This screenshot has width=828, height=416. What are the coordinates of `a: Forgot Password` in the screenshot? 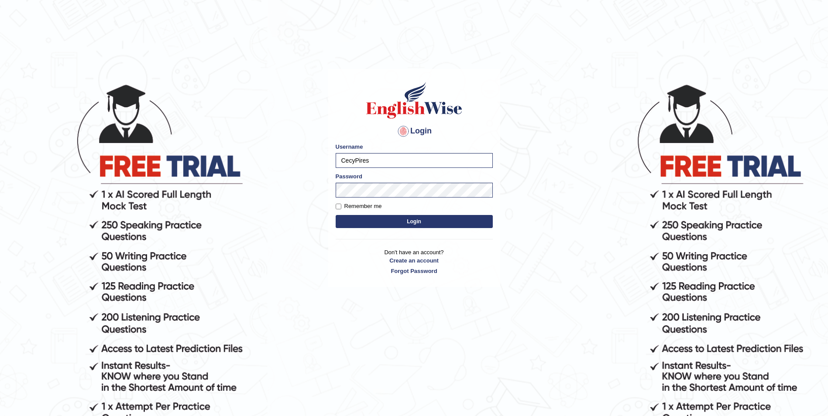 It's located at (414, 271).